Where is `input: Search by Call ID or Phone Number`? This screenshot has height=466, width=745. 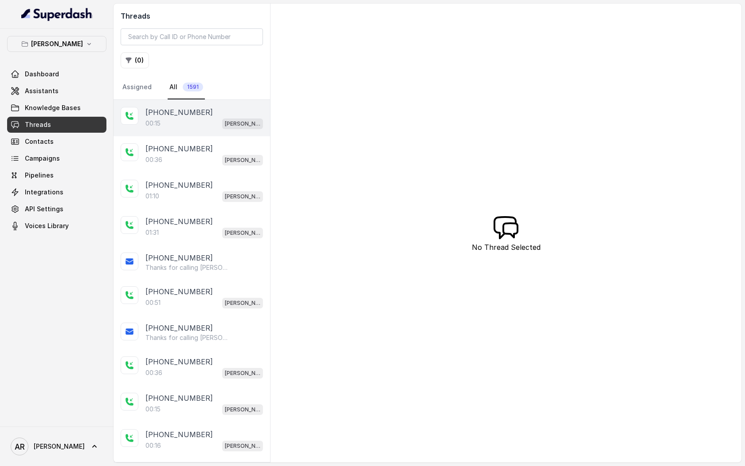 input: Search by Call ID or Phone Number is located at coordinates (192, 37).